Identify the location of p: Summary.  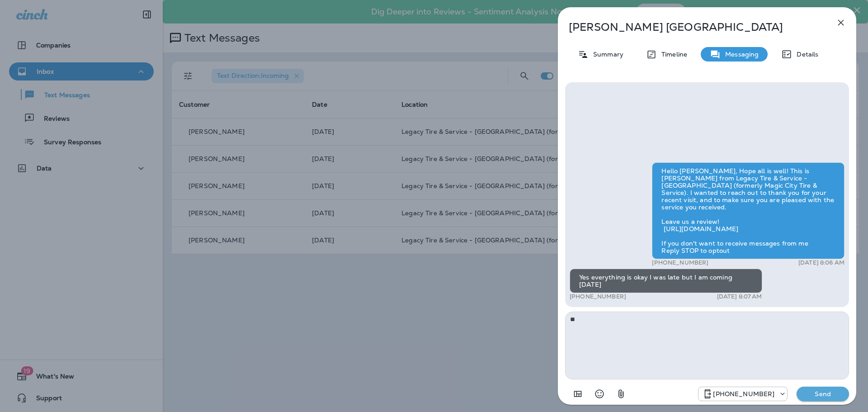
(606, 54).